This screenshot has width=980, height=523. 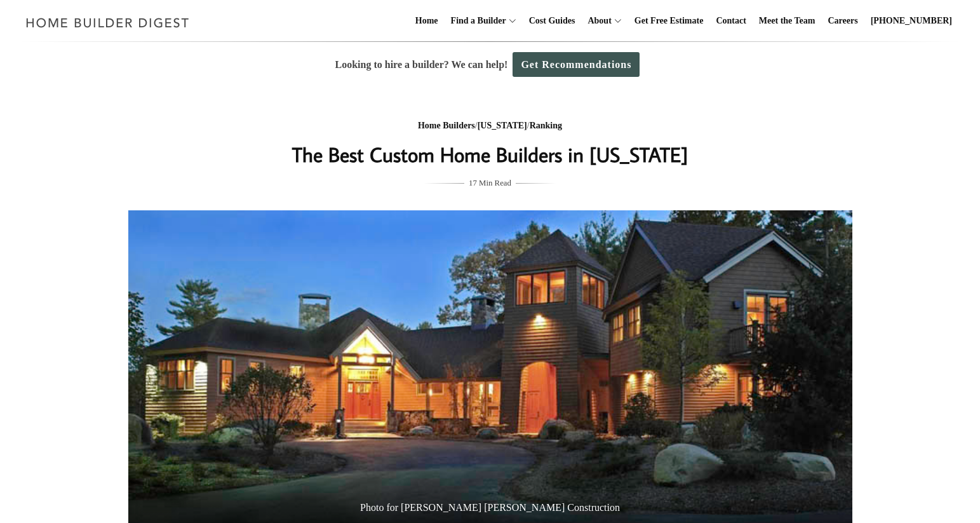 What do you see at coordinates (669, 21) in the screenshot?
I see `a: Get Free Estimate` at bounding box center [669, 21].